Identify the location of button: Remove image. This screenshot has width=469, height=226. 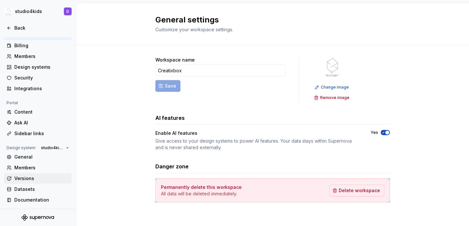
(332, 98).